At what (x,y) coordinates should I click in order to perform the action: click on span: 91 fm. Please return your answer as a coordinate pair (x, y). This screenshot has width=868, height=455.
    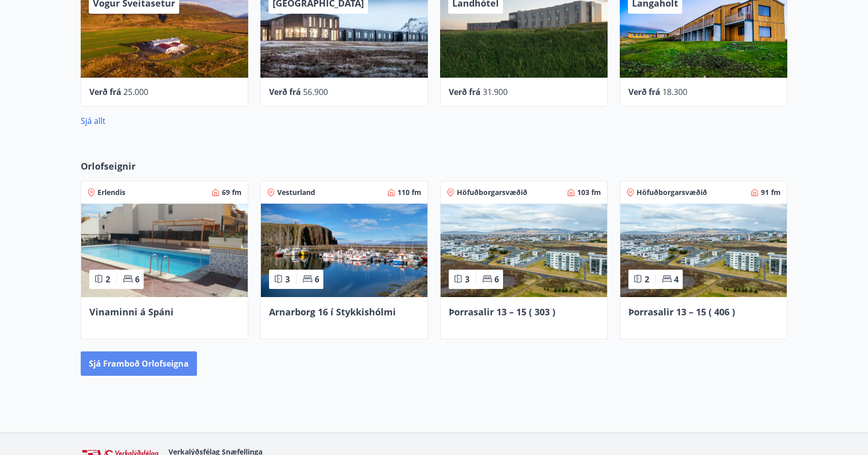
    Looking at the image, I should click on (771, 193).